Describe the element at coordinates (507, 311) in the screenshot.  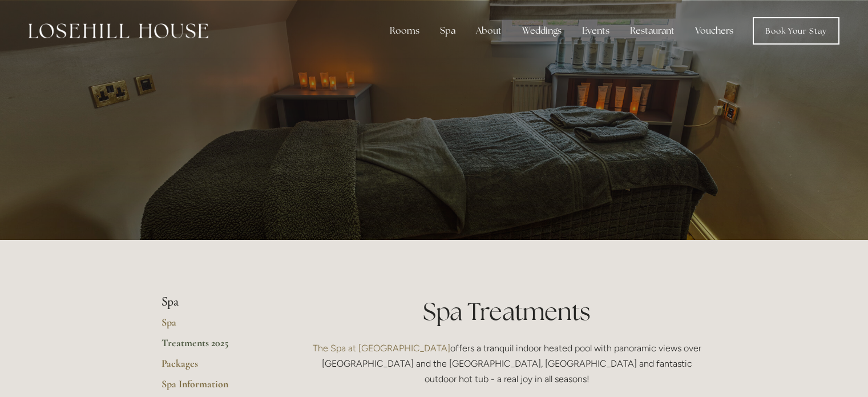
I see `h1: Spa Treatments` at that location.